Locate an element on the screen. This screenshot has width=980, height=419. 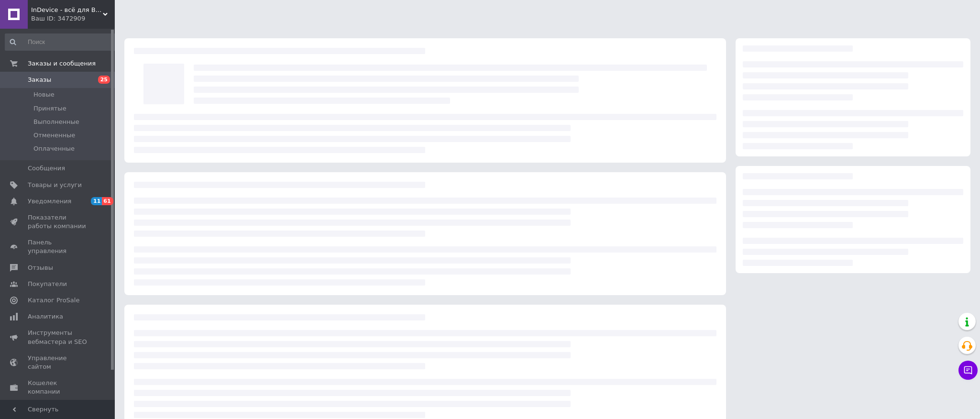
div: Ваш ID: 3472909 is located at coordinates (73, 19).